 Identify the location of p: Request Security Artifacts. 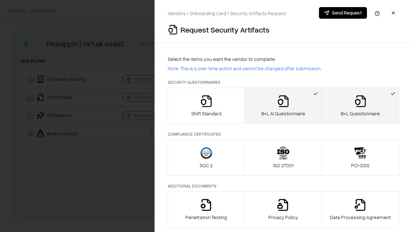
(225, 30).